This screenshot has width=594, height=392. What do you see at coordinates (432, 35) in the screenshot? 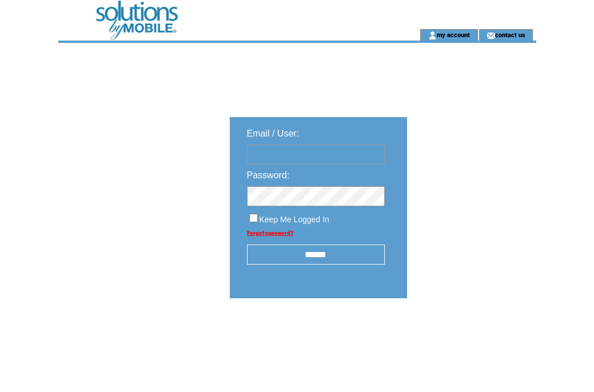
I see `img: account_icon.gif` at bounding box center [432, 35].